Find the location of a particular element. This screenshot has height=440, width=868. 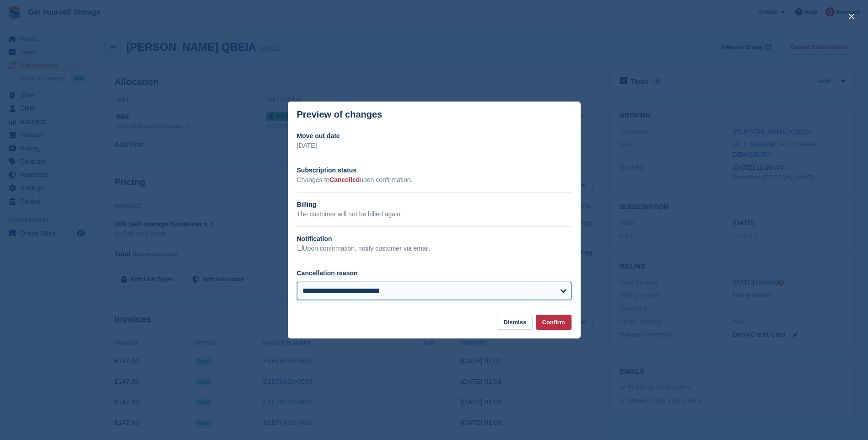

p: Changes to upon confirmation. is located at coordinates (434, 180).